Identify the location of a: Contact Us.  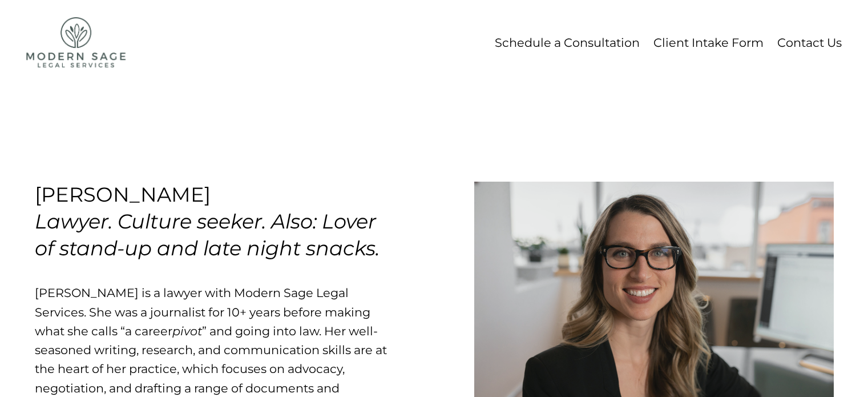
(809, 43).